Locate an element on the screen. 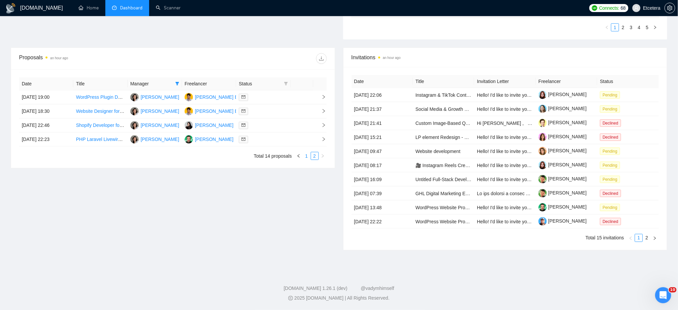 Image resolution: width=678 pixels, height=310 pixels. a: homeHome is located at coordinates (89, 8).